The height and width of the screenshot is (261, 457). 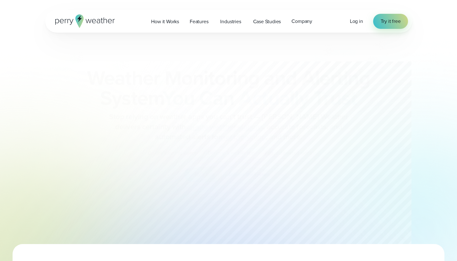 I want to click on span: How it Works, so click(x=165, y=22).